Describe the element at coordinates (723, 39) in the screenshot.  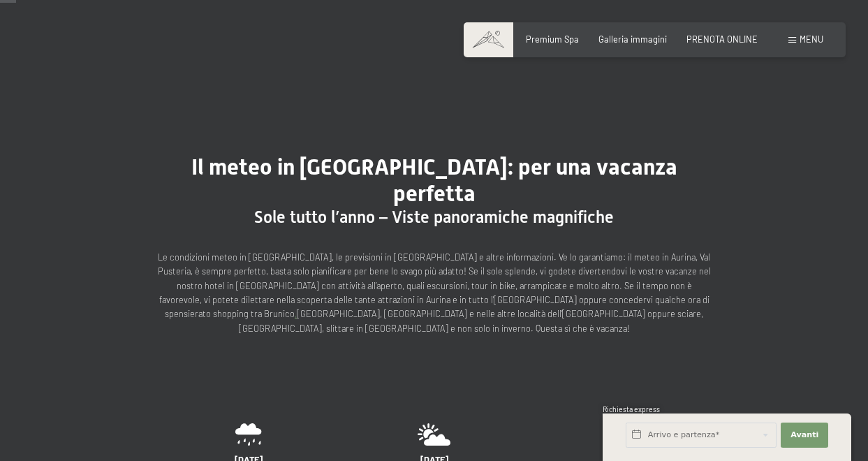
I see `a: PRENOTA ONLINE` at that location.